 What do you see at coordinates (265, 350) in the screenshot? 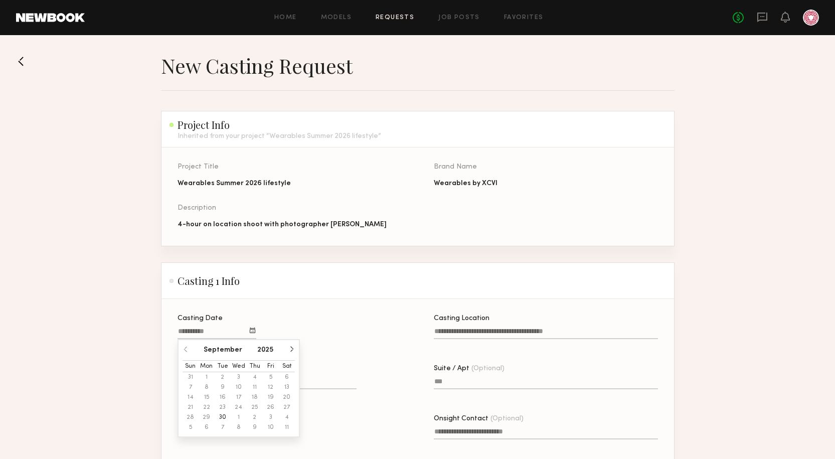
I see `button: 2025` at bounding box center [265, 350].